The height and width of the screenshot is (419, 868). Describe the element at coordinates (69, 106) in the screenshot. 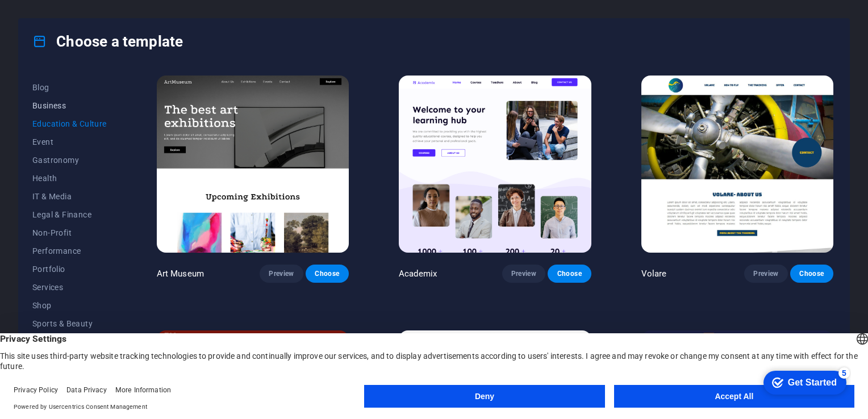

I see `span: Business` at that location.